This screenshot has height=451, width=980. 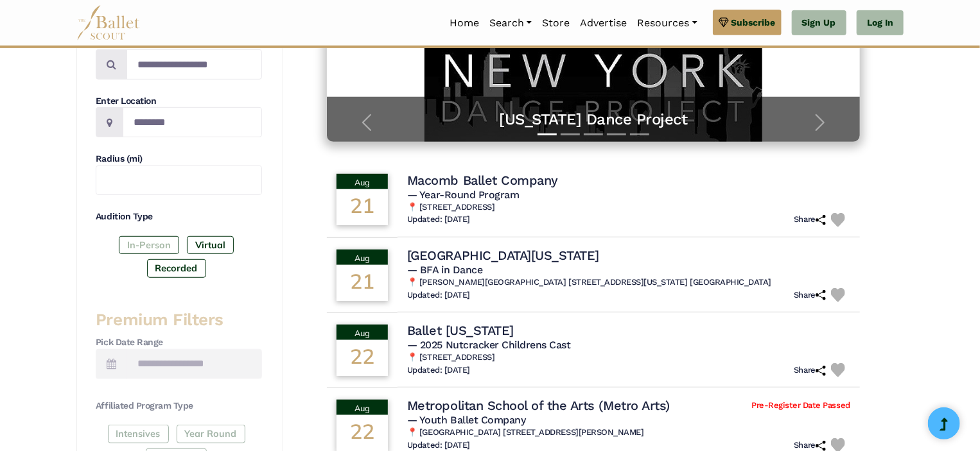 What do you see at coordinates (179, 407) in the screenshot?
I see `h4: Affiliated Program Type` at bounding box center [179, 407].